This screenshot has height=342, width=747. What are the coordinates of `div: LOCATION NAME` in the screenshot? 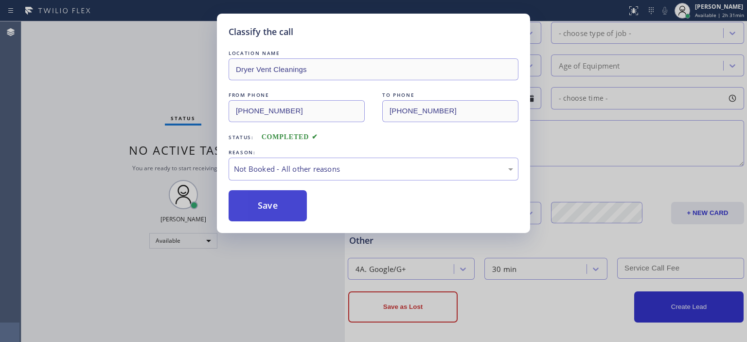 It's located at (374, 53).